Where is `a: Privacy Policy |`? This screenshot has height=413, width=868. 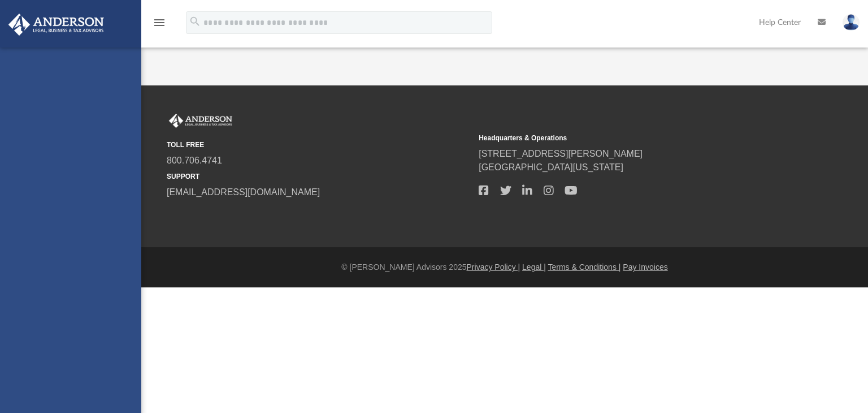 a: Privacy Policy | is located at coordinates (493, 267).